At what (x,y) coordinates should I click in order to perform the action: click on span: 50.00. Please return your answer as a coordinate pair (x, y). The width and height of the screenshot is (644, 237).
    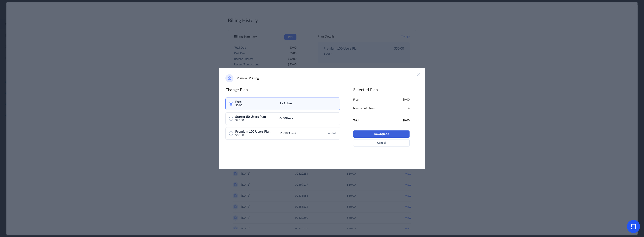
    Looking at the image, I should click on (239, 135).